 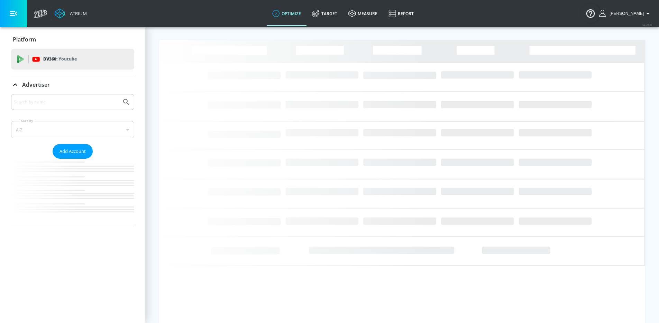 What do you see at coordinates (625, 13) in the screenshot?
I see `span: login as: sarah.ly@zefr.com` at bounding box center [625, 13].